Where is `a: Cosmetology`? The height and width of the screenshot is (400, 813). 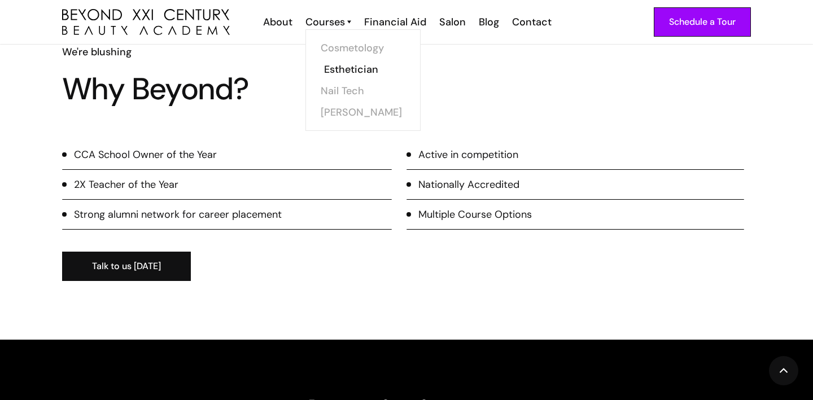 a: Cosmetology is located at coordinates (363, 48).